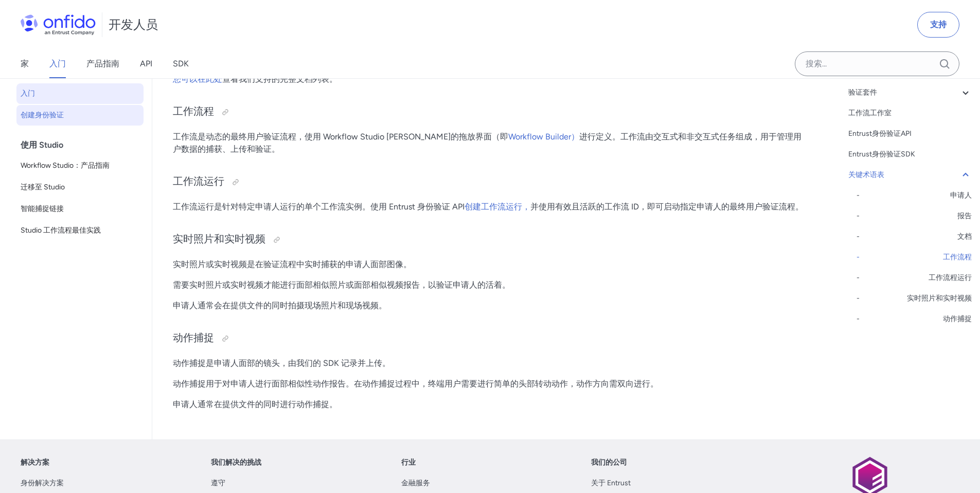 Image resolution: width=980 pixels, height=493 pixels. What do you see at coordinates (611, 483) in the screenshot?
I see `font: 关于 Entrust` at bounding box center [611, 483].